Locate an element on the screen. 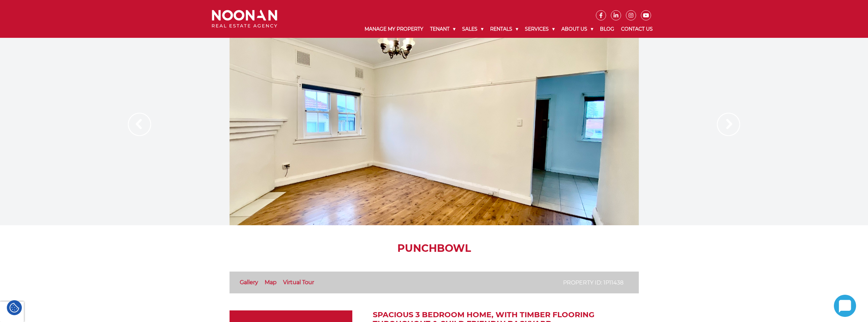 This screenshot has height=322, width=868. a: Gallery is located at coordinates (249, 282).